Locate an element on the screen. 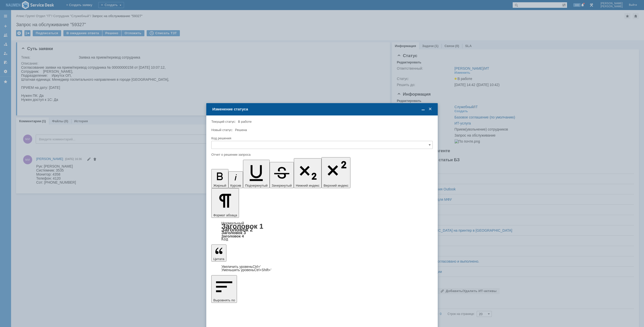  button: Цитата is located at coordinates (219, 253).